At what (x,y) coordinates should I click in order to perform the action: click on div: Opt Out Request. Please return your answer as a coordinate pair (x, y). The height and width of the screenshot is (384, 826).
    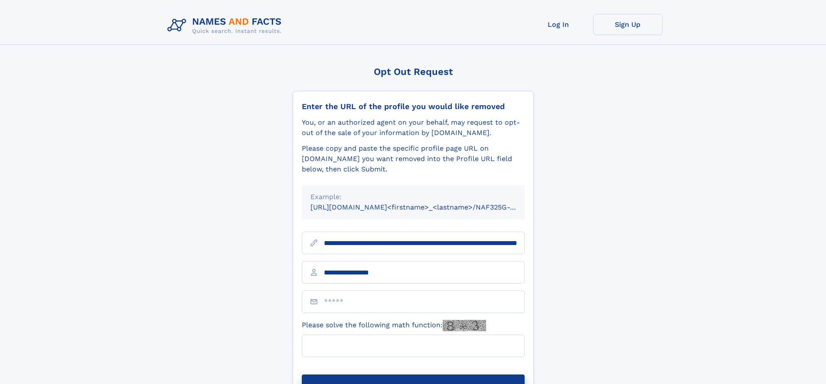
    Looking at the image, I should click on (413, 72).